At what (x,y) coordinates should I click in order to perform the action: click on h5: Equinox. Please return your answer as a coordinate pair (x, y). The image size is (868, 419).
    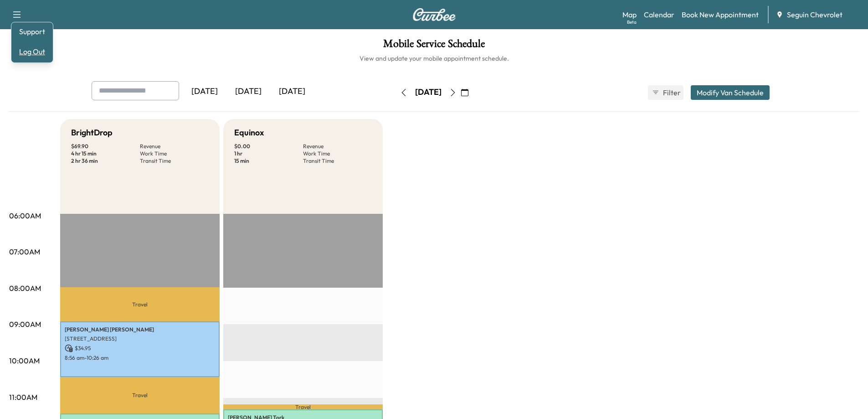
    Looking at the image, I should click on (249, 133).